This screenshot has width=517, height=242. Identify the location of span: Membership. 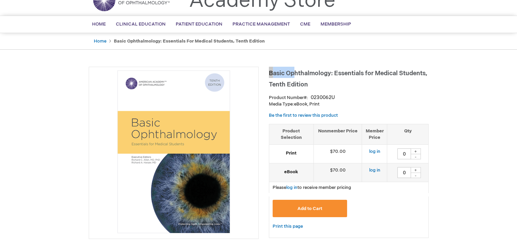
(336, 24).